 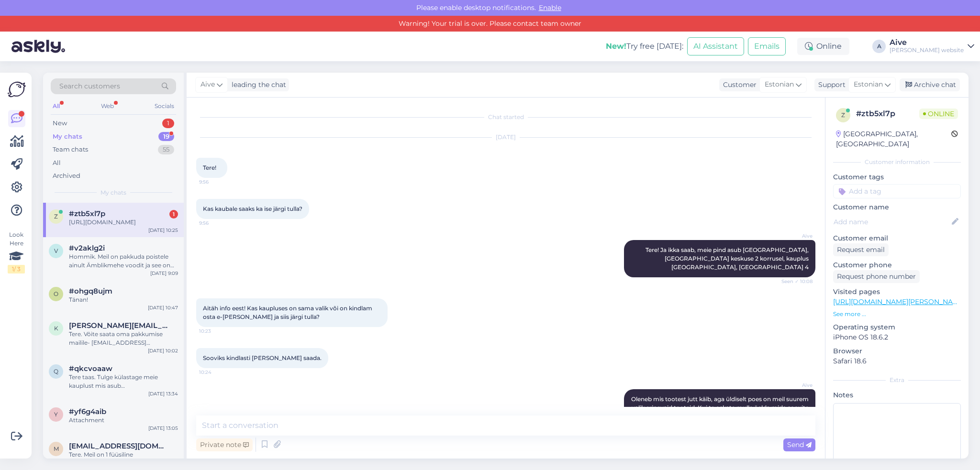 What do you see at coordinates (123, 300) in the screenshot?
I see `div: Tänan!` at bounding box center [123, 300].